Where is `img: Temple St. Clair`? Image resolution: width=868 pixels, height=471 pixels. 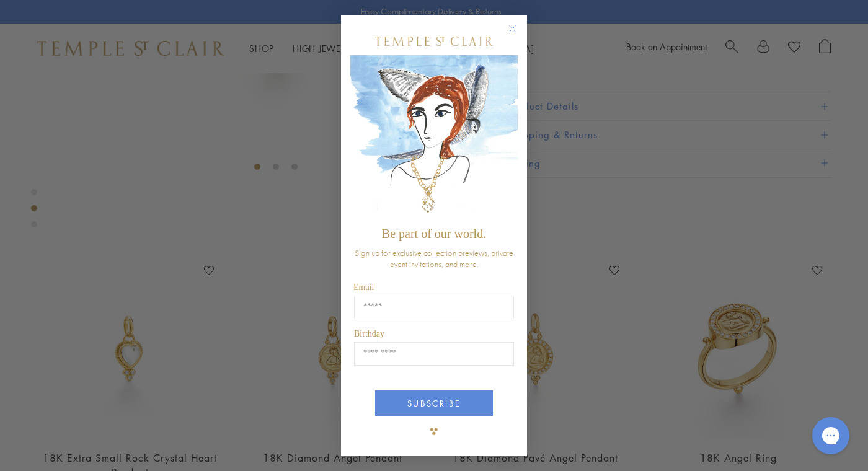 img: Temple St. Clair is located at coordinates (434, 41).